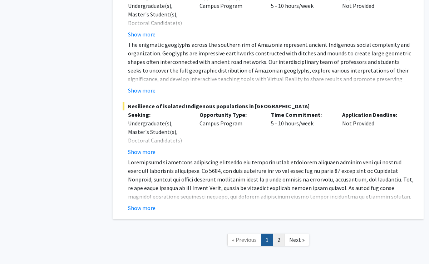 The height and width of the screenshot is (264, 429). Describe the element at coordinates (268, 241) in the screenshot. I see `nav: Page navigation` at that location.